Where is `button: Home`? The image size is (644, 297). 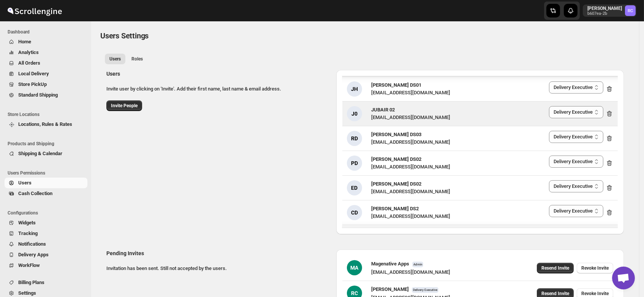 button: Home is located at coordinates (46, 42).